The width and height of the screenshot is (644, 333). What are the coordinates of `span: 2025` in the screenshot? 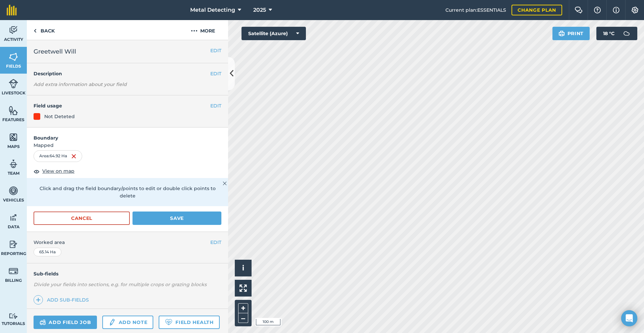 It's located at (259, 10).